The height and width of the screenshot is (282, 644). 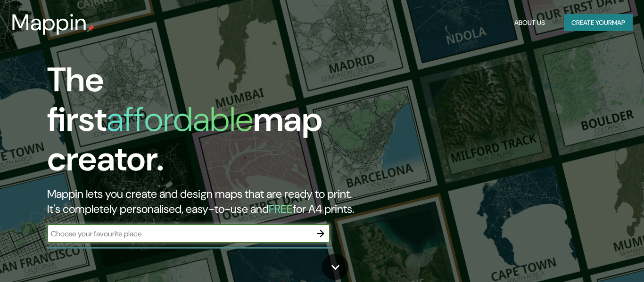 I want to click on h5: FREE, so click(x=281, y=209).